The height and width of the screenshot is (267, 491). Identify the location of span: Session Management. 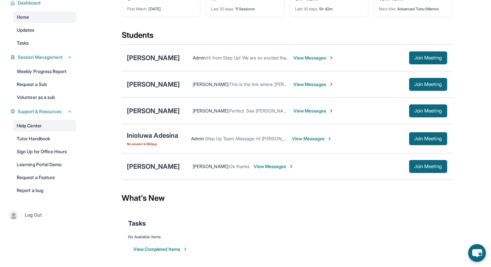
(40, 57).